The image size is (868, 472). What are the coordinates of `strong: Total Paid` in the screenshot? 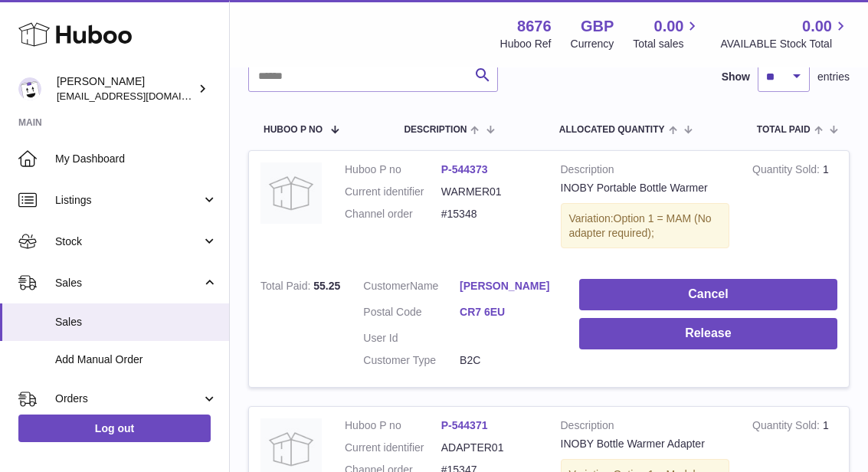 It's located at (287, 287).